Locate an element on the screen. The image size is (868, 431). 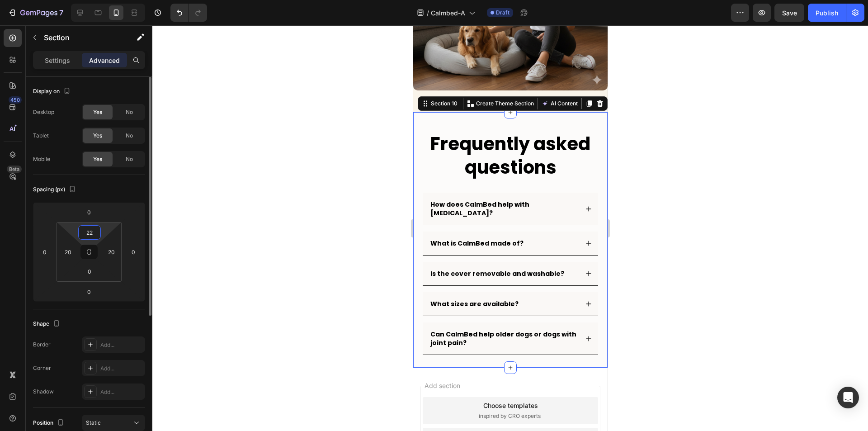
p: Create Theme Section is located at coordinates (92, 78).